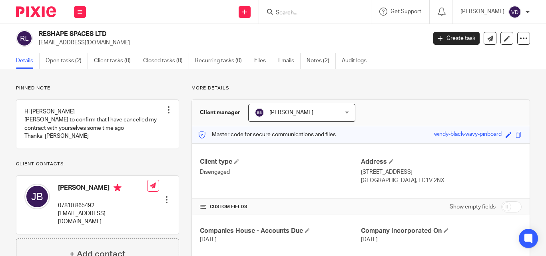 This screenshot has height=256, width=546. Describe the element at coordinates (406, 12) in the screenshot. I see `span: Get Support` at that location.